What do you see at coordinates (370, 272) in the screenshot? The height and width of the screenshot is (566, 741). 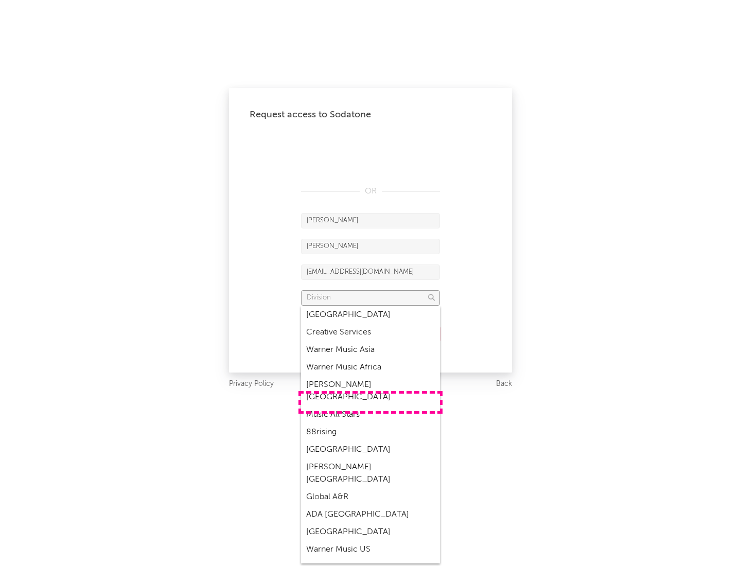 I see `input: Email` at bounding box center [370, 272].